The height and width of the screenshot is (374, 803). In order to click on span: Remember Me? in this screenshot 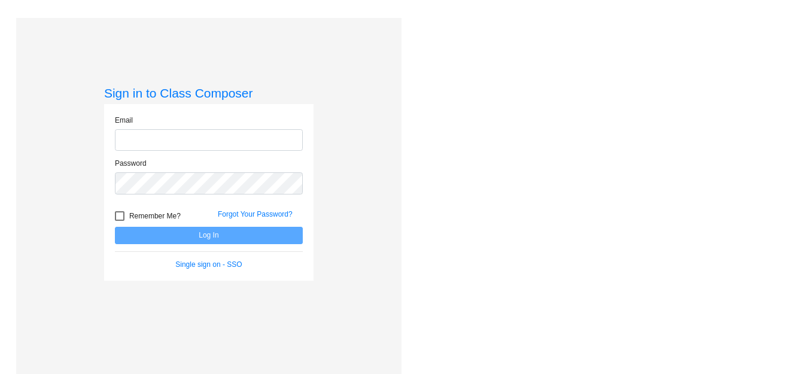, I will do `click(155, 216)`.